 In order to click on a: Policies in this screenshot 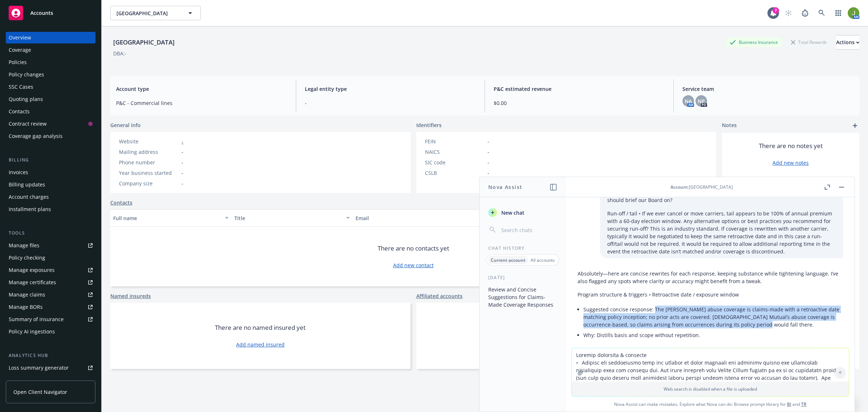, I will do `click(51, 62)`.